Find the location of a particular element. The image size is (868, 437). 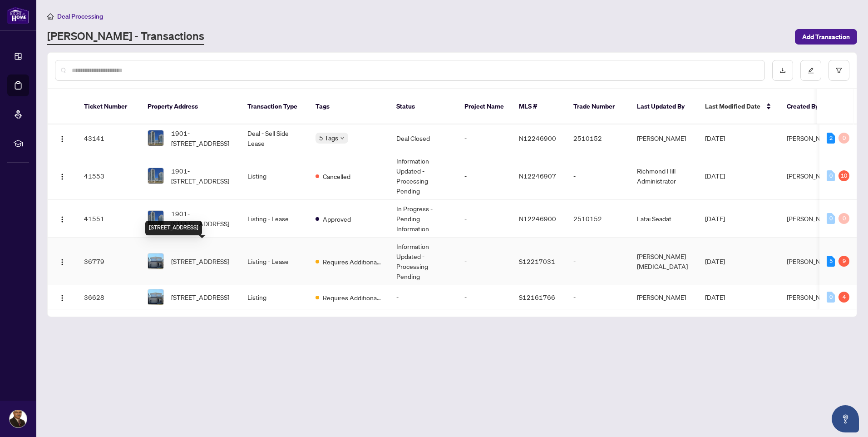

span: Cancelled is located at coordinates (337, 176).